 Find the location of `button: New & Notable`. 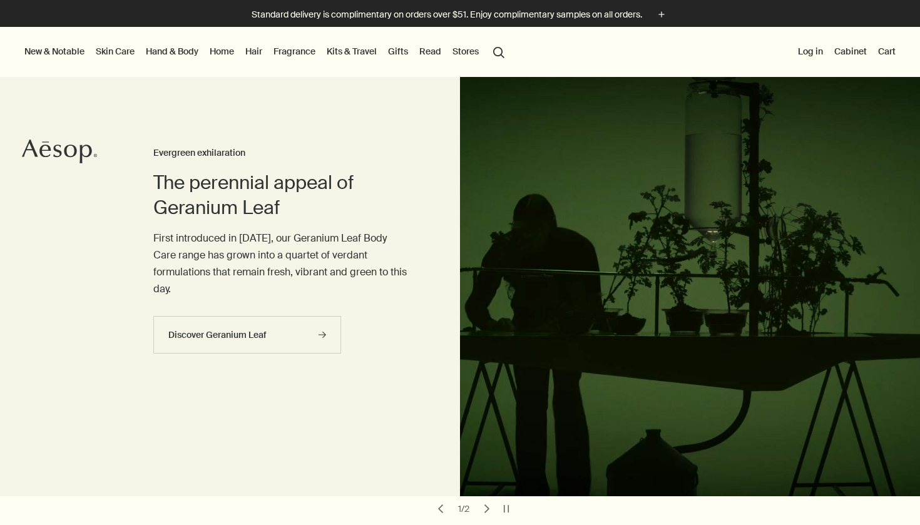

button: New & Notable is located at coordinates (54, 51).